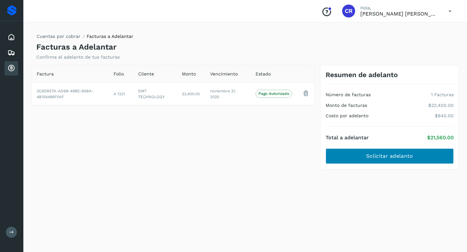  Describe the element at coordinates (362, 75) in the screenshot. I see `h3: Resumen de adelanto` at that location.